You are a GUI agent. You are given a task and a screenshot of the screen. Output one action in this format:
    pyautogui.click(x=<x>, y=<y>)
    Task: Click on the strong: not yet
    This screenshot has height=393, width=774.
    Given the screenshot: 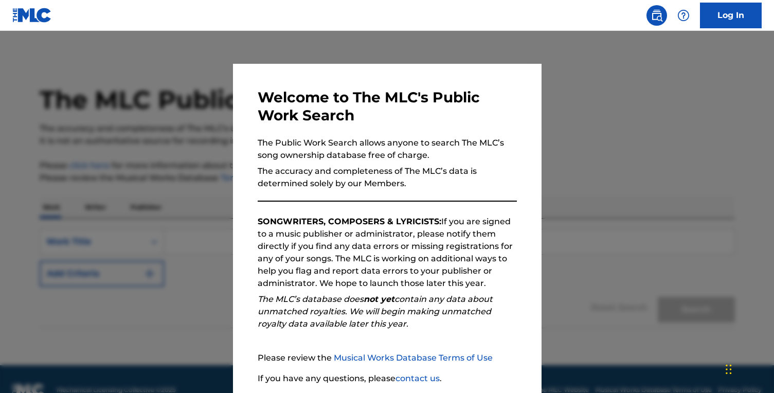 What is the action you would take?
    pyautogui.click(x=379, y=299)
    